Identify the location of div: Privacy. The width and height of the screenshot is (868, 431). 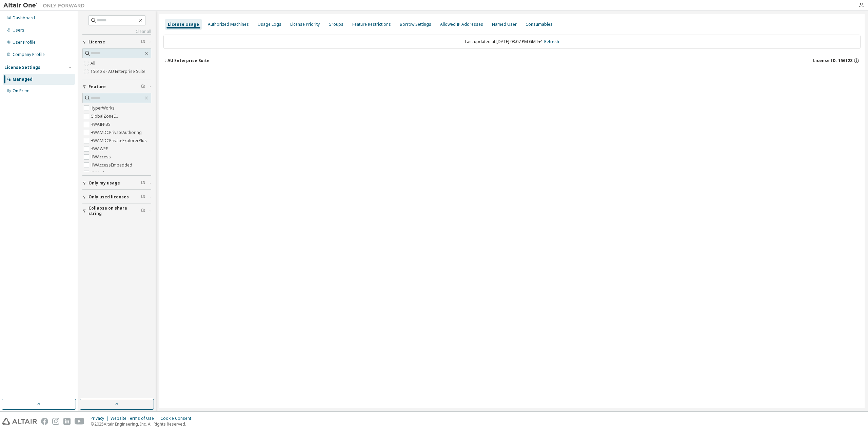
(100, 418).